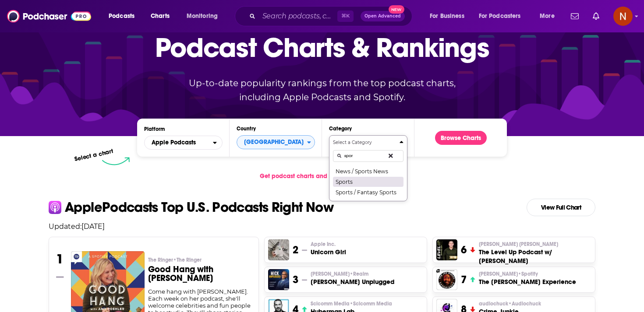 Image resolution: width=644 pixels, height=312 pixels. I want to click on button: Sports / Fantasy Sports, so click(368, 192).